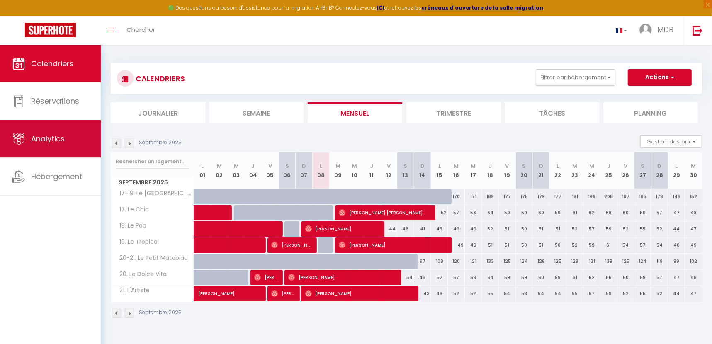 The image size is (712, 344). Describe the element at coordinates (422, 261) in the screenshot. I see `div: 97` at that location.